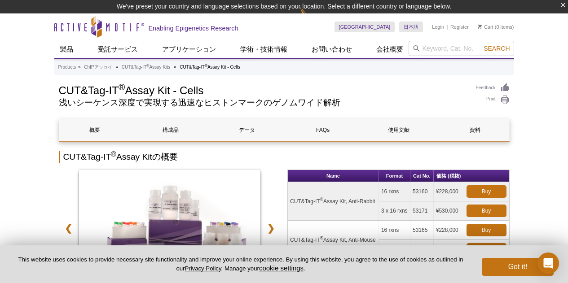  Describe the element at coordinates (461, 48) in the screenshot. I see `input: Keyword, Cat. No.` at that location.